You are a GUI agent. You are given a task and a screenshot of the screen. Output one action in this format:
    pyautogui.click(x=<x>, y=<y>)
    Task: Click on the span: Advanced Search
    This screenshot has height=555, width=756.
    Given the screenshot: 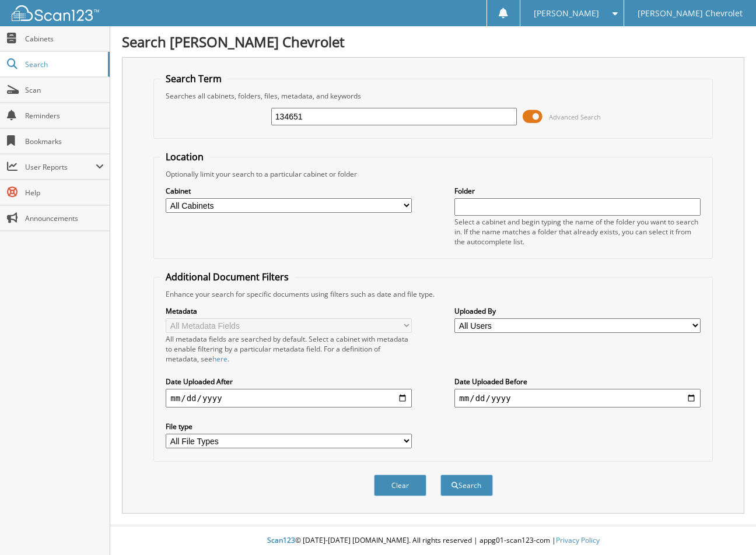 What is the action you would take?
    pyautogui.click(x=574, y=117)
    